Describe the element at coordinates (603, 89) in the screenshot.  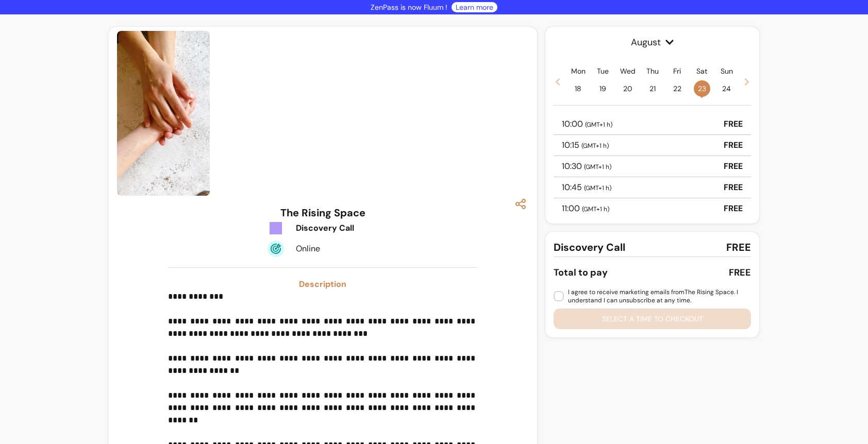
I see `span: 19` at that location.